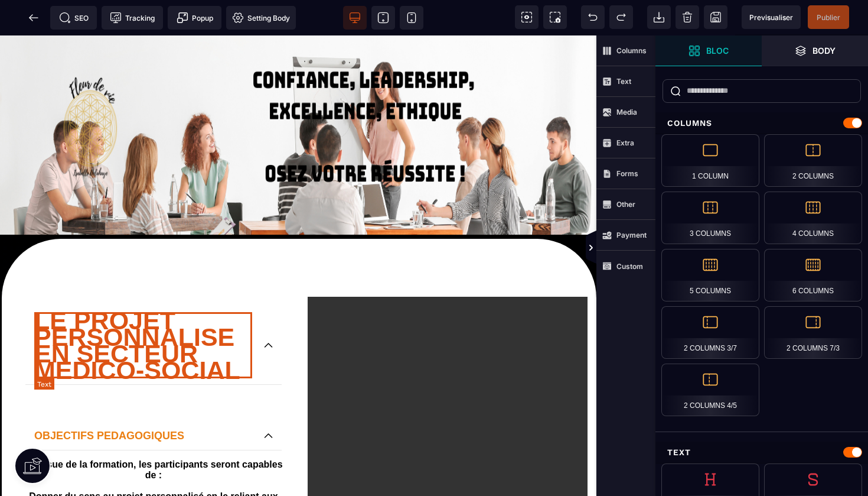 This screenshot has height=496, width=868. What do you see at coordinates (625, 142) in the screenshot?
I see `strong: Extra` at bounding box center [625, 142].